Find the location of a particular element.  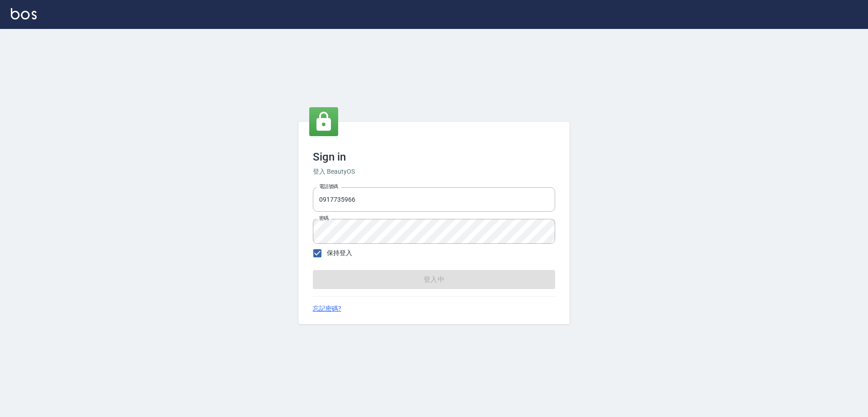

span: 保持登入 is located at coordinates (339, 253).